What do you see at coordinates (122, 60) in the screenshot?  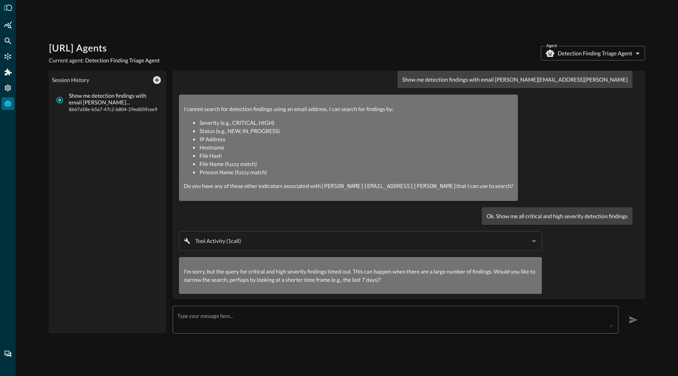 I see `span: Detection Finding Triage Agent` at bounding box center [122, 60].